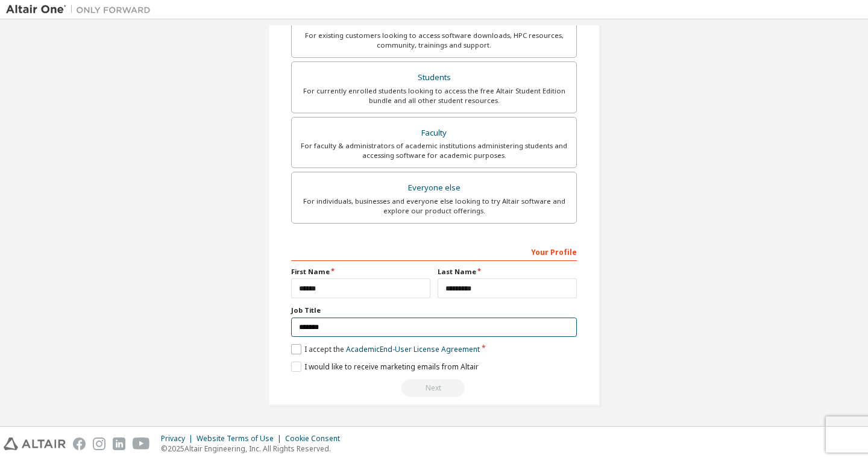 This screenshot has height=461, width=868. I want to click on div: For existing customers looking to access software downloads, HPC resources, community, trainings ..., so click(434, 41).